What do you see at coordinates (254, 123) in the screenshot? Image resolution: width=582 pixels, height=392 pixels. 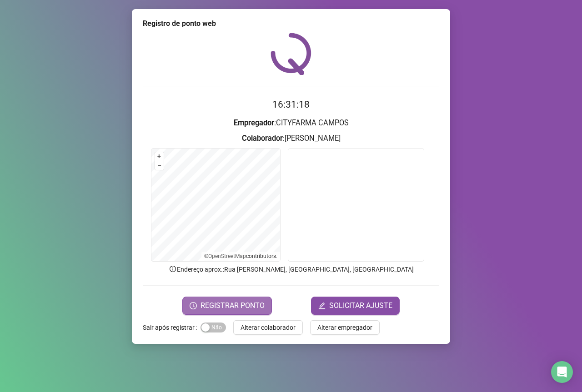 I see `strong: Empregador` at bounding box center [254, 123].